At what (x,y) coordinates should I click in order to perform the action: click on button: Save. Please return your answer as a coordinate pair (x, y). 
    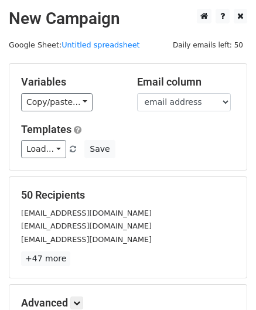
    Looking at the image, I should click on (100, 149).